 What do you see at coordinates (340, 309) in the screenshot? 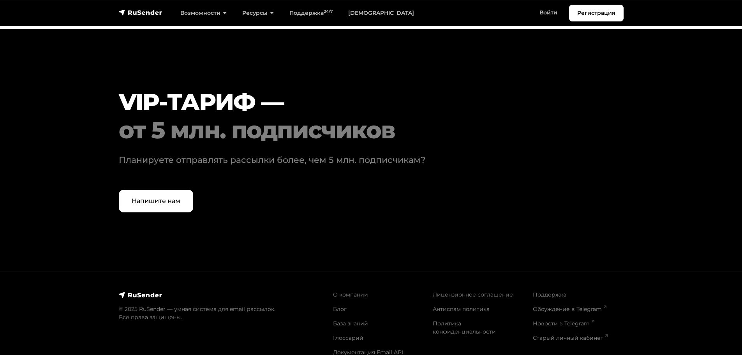
I see `a: Блог` at bounding box center [340, 309].